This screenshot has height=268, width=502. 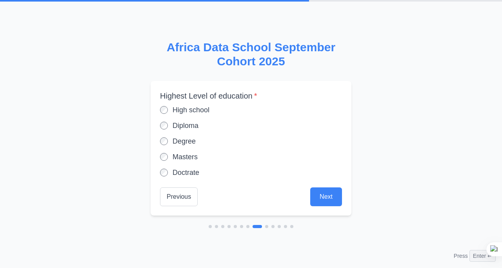 What do you see at coordinates (185, 126) in the screenshot?
I see `label: Diploma` at bounding box center [185, 126].